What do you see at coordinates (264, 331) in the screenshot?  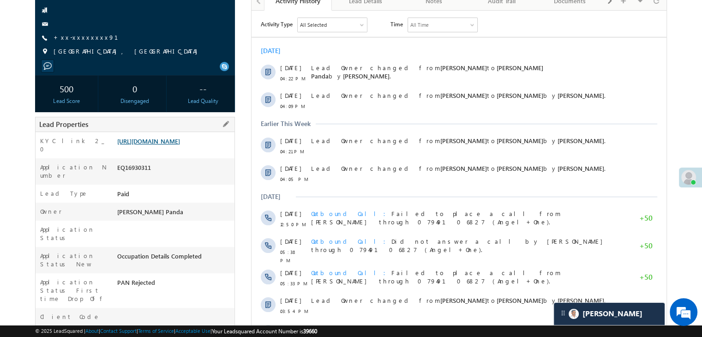 I see `span: Your Leadsquared Account Number is` at bounding box center [264, 331].